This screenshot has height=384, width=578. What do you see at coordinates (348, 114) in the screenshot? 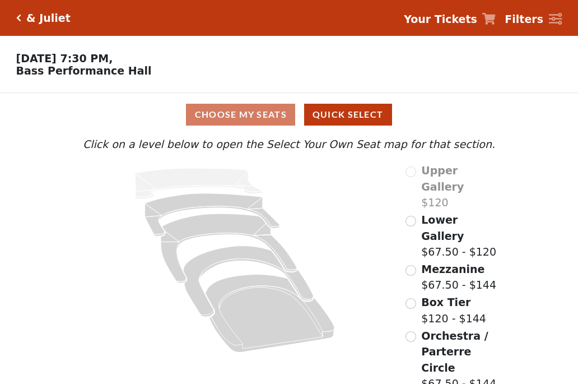
I see `button: Quick Select` at bounding box center [348, 114].